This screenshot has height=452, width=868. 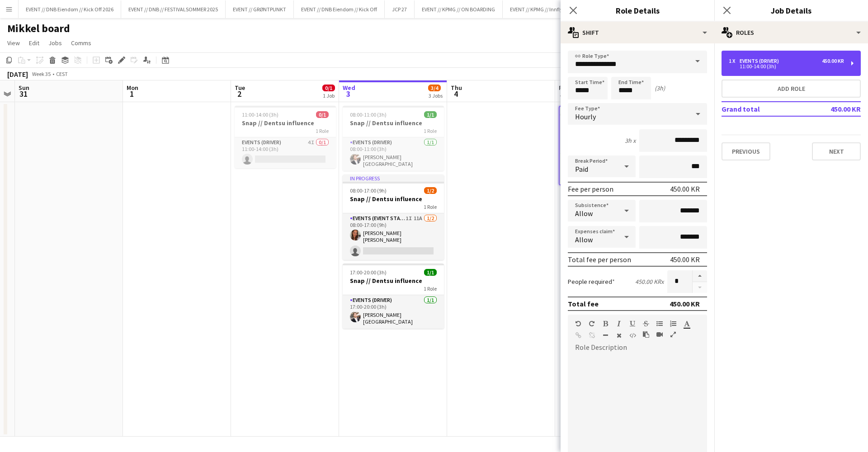 I want to click on span: Thu, so click(x=456, y=88).